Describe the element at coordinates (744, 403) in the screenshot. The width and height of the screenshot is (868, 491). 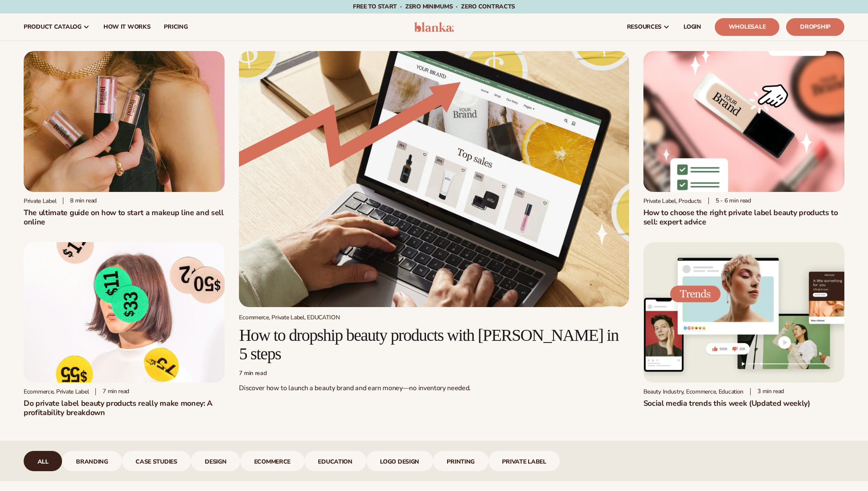
I see `h2: Social media trends this week (Updated weekly)` at that location.